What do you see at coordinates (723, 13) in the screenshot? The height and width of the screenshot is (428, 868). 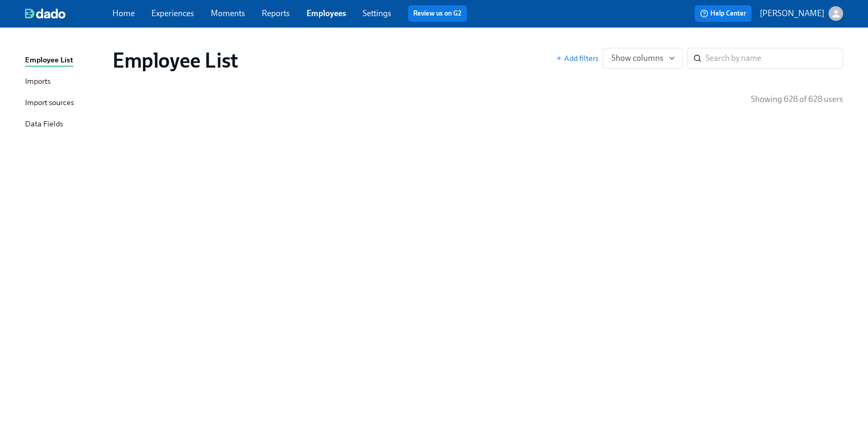 I see `span: Help Center` at bounding box center [723, 13].